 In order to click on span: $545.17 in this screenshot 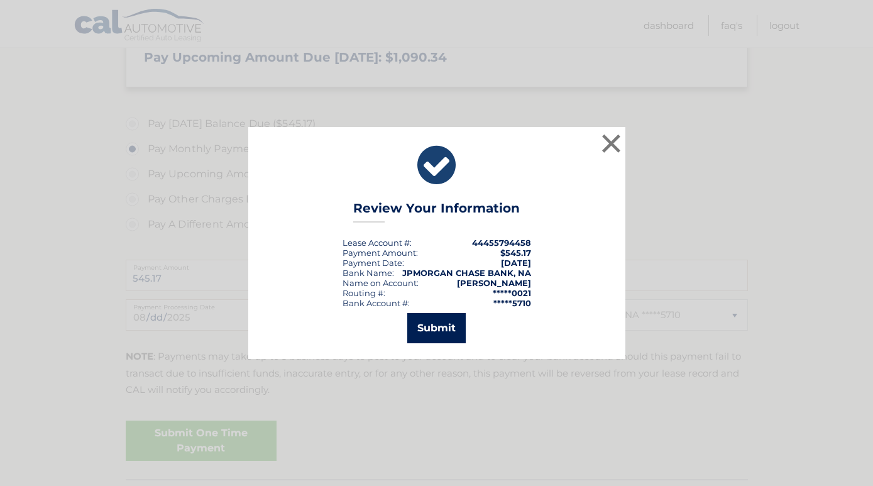, I will do `click(515, 253)`.